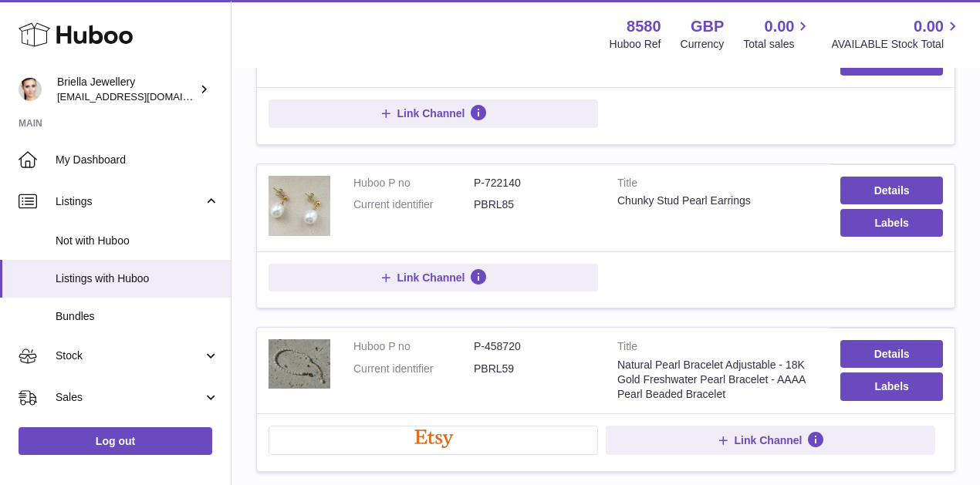  What do you see at coordinates (129, 398) in the screenshot?
I see `span: Sales` at bounding box center [129, 398].